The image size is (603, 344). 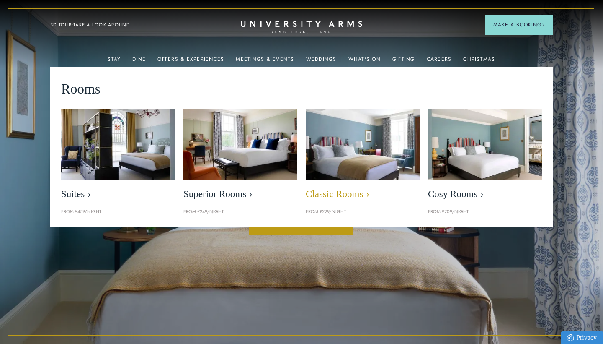 What do you see at coordinates (363, 212) in the screenshot?
I see `p: From £229/night` at bounding box center [363, 212].